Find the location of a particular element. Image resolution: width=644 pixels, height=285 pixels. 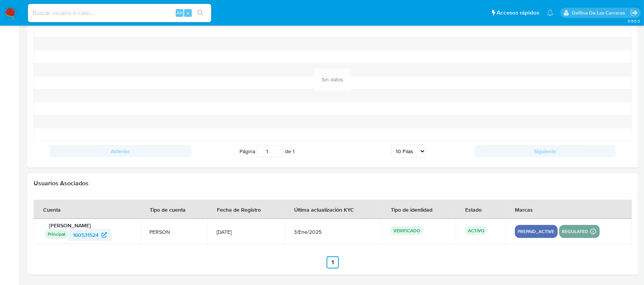

span: s is located at coordinates (188, 13).